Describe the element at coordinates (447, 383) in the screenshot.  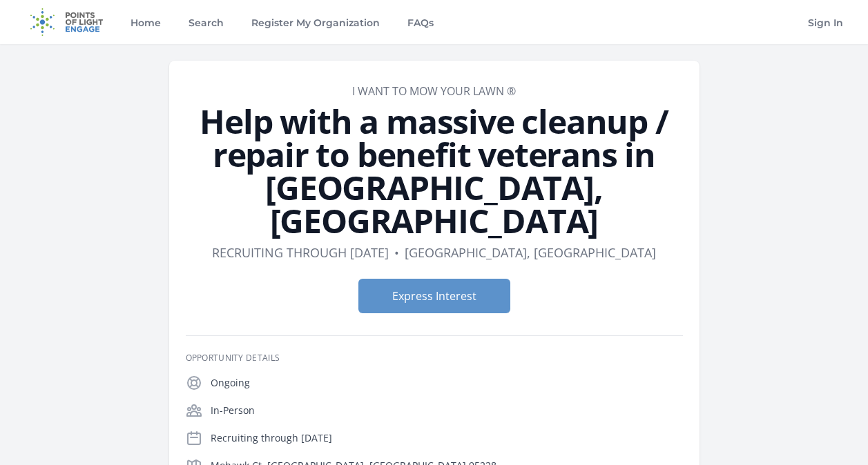
I see `p: Ongoing` at that location.